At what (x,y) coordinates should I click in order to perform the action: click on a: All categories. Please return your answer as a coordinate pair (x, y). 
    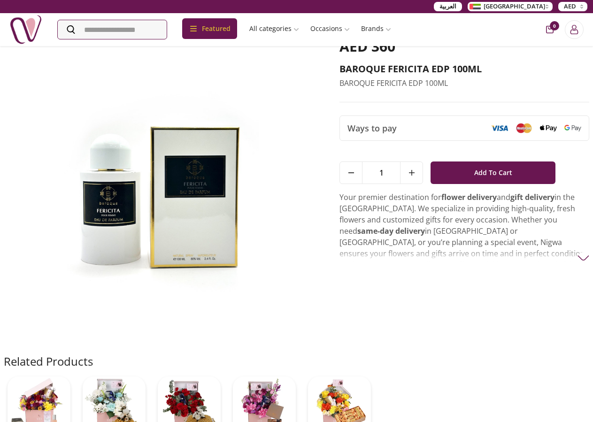
    Looking at the image, I should click on (274, 29).